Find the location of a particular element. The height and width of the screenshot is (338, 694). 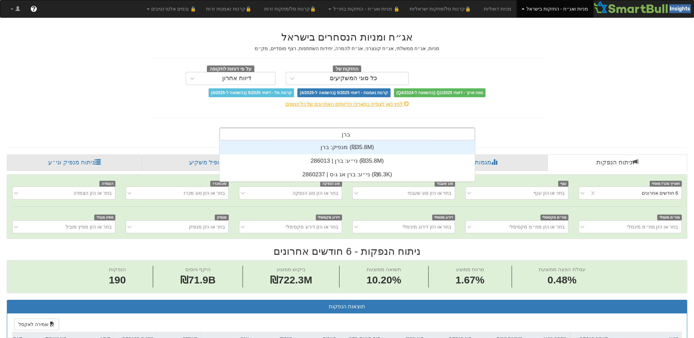

span: מרווח ממוצע is located at coordinates (470, 269).